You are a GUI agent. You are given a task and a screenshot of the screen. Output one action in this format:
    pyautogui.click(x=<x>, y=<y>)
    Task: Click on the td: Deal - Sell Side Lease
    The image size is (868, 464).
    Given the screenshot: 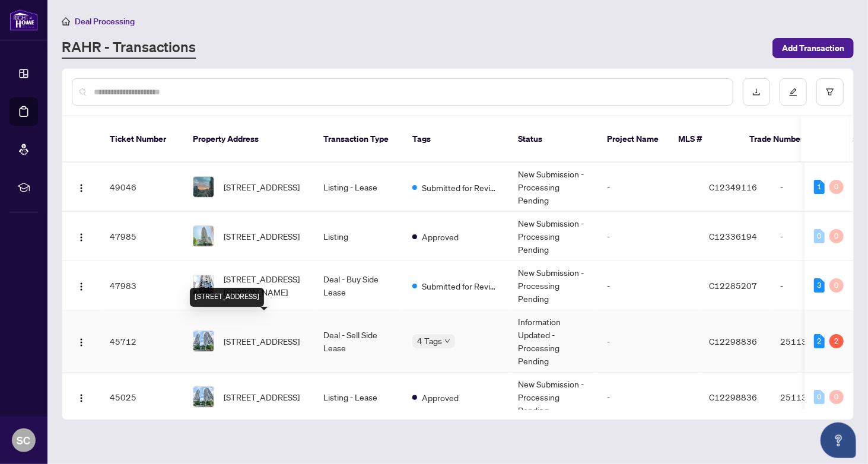 What is the action you would take?
    pyautogui.click(x=358, y=342)
    